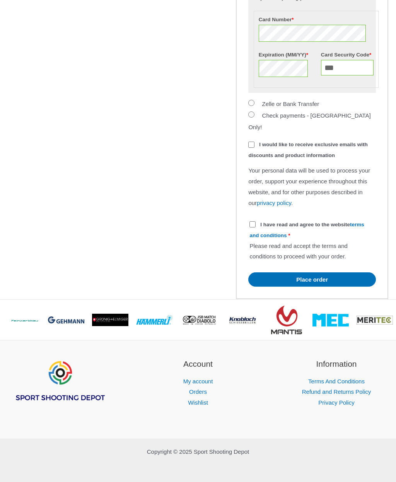  I want to click on span: I would like to receive exclusive emails with discounts and product information, so click(308, 150).